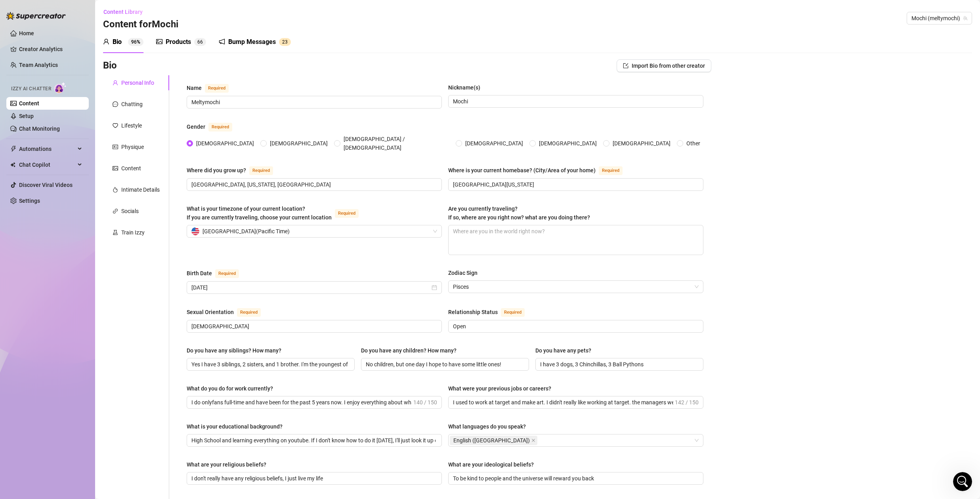 The image size is (980, 499). I want to click on label: Where did you grow up?, so click(234, 171).